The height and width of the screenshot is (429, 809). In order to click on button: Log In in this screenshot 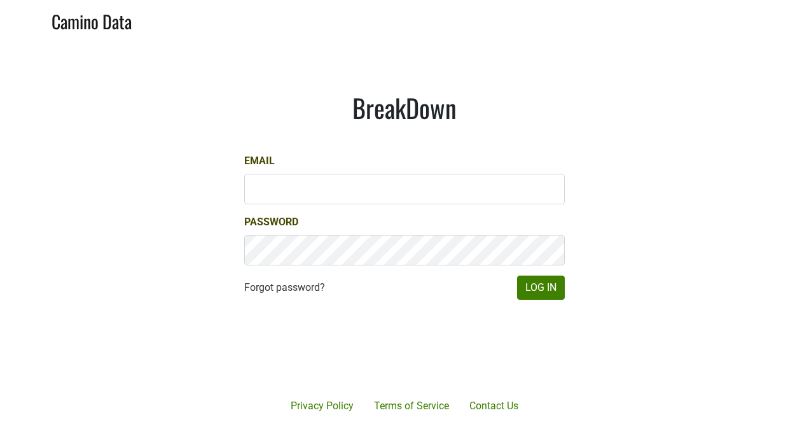, I will do `click(540, 287)`.